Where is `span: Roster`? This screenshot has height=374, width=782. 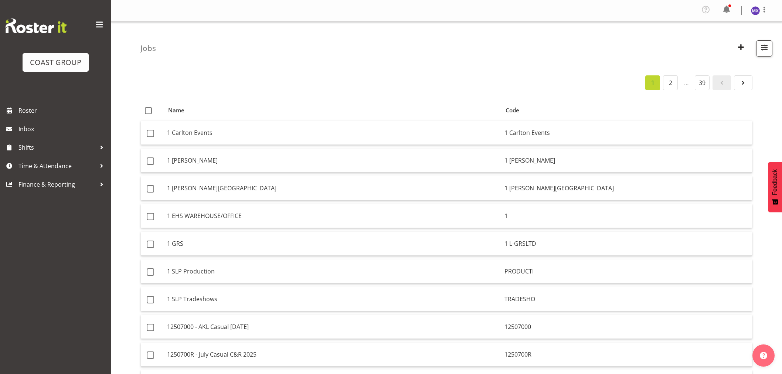 span: Roster is located at coordinates (63, 110).